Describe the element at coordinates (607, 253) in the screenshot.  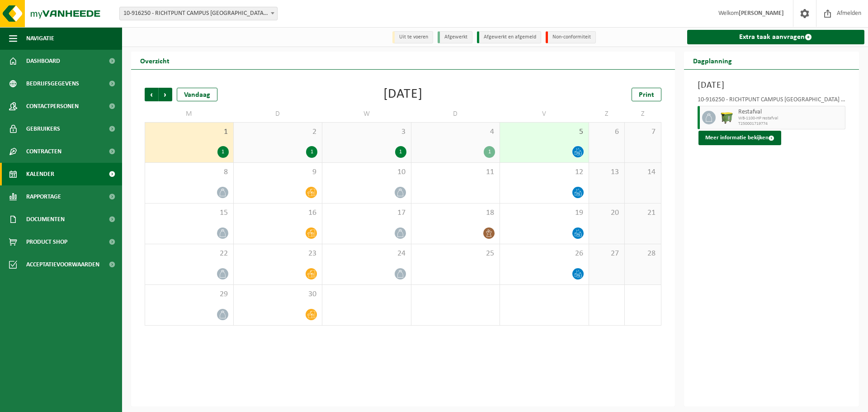
I see `span: 27` at that location.